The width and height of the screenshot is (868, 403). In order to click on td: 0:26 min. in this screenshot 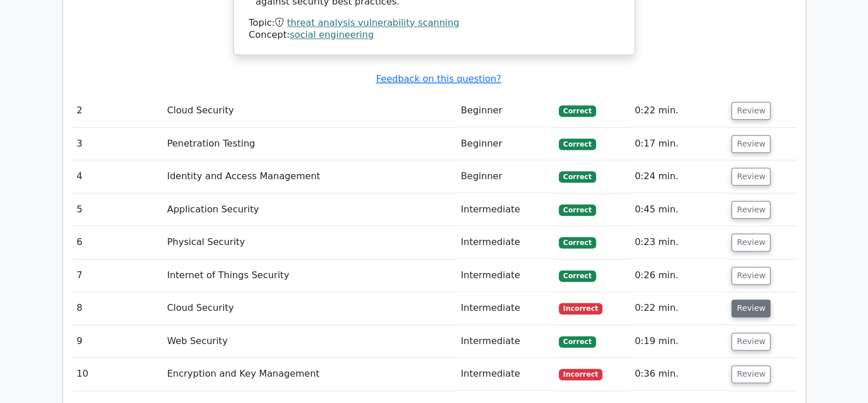, I will do `click(678, 276)`.